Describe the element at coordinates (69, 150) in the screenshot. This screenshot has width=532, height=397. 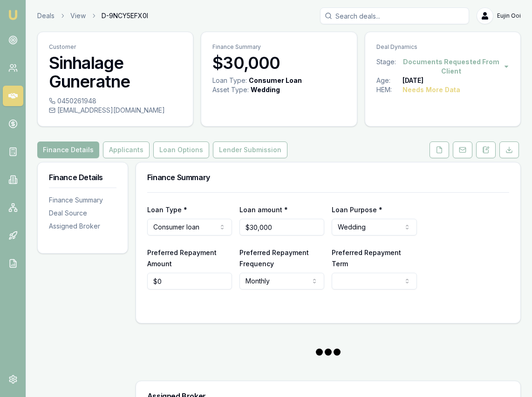
I see `a: Finance Details` at that location.